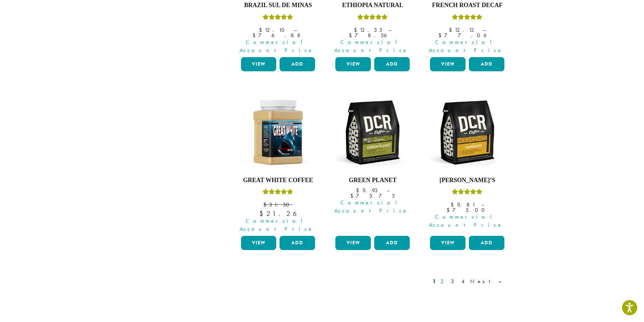  Describe the element at coordinates (278, 35) in the screenshot. I see `bdi: 76.88` at that location.